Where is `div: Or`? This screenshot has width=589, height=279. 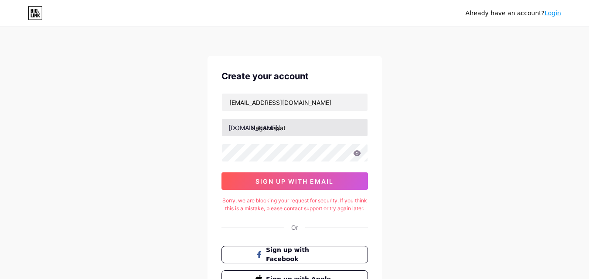 div: Or is located at coordinates (295, 228).